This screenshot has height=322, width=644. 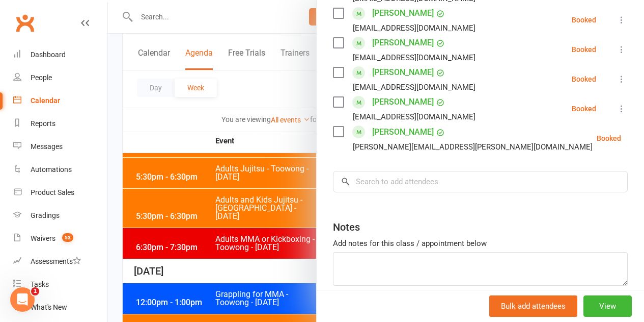 I want to click on div: Product Sales, so click(x=53, y=192).